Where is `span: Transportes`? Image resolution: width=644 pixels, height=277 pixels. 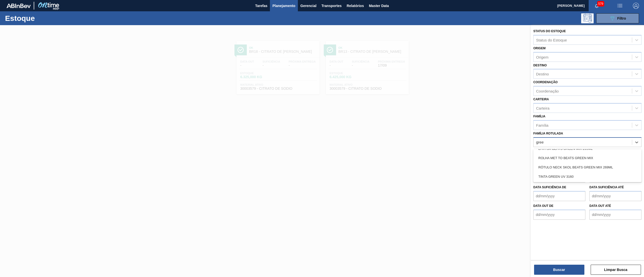
span: Transportes is located at coordinates (332, 6).